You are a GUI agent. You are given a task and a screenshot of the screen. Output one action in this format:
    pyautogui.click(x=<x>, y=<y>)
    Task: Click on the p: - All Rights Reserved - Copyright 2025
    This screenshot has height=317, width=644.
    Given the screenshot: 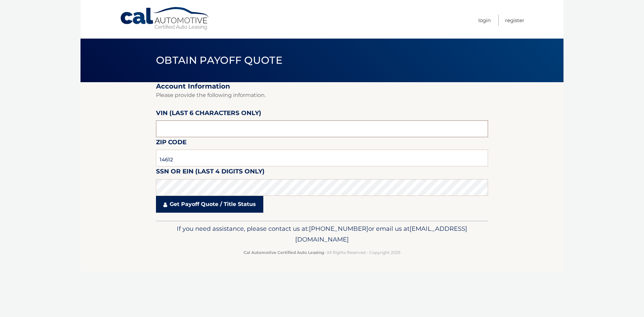 What is the action you would take?
    pyautogui.click(x=322, y=252)
    